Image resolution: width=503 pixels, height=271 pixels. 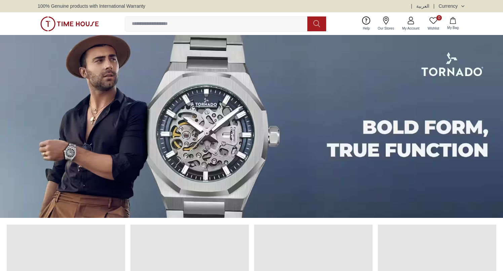 What do you see at coordinates (453, 24) in the screenshot?
I see `button: My Bag` at bounding box center [453, 24].